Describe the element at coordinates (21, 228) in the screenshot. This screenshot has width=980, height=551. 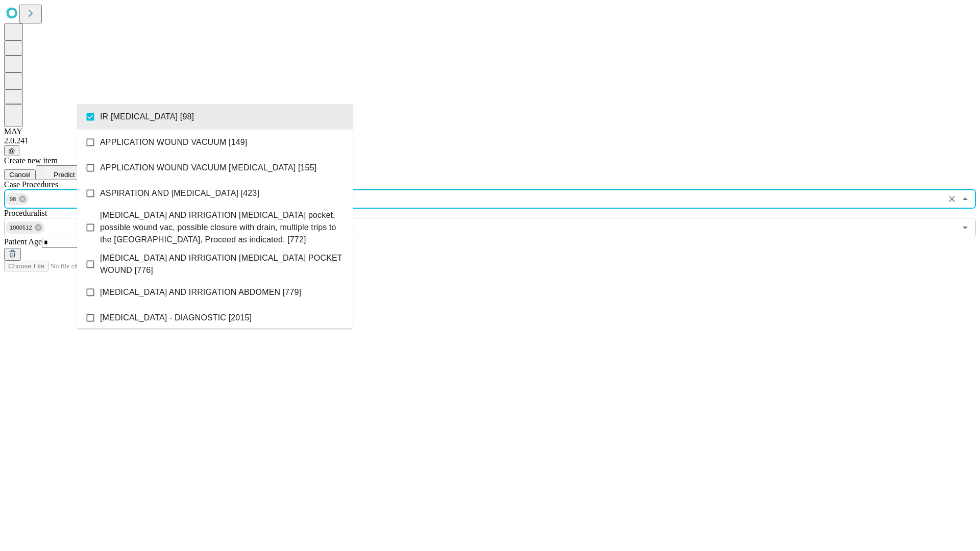
I see `span: 1000512` at that location.